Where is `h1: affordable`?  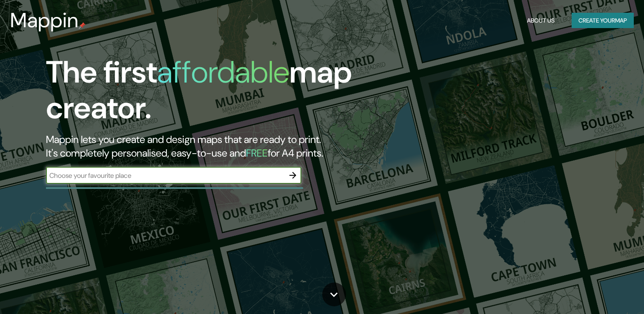
h1: affordable is located at coordinates (223, 72).